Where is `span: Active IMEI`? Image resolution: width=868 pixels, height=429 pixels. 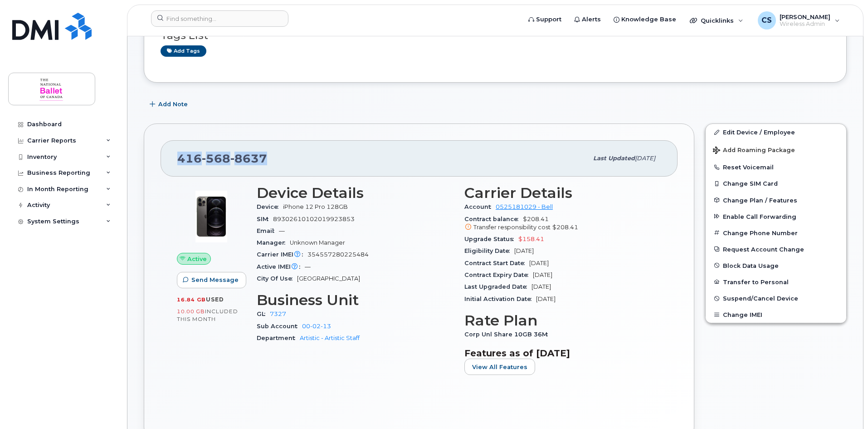
span: Active IMEI is located at coordinates (281, 267).